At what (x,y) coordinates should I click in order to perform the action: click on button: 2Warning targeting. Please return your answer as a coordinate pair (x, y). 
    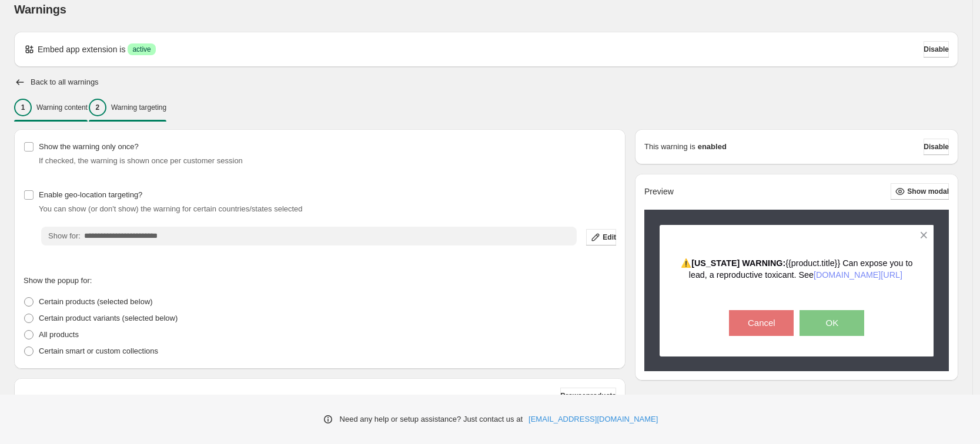
    Looking at the image, I should click on (128, 107).